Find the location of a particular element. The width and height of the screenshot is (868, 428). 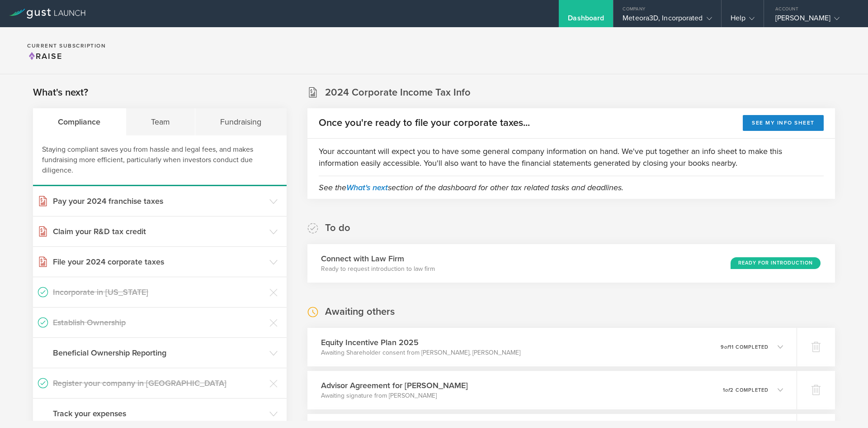

h3: Beneficial Ownership Reporting is located at coordinates (159, 353).